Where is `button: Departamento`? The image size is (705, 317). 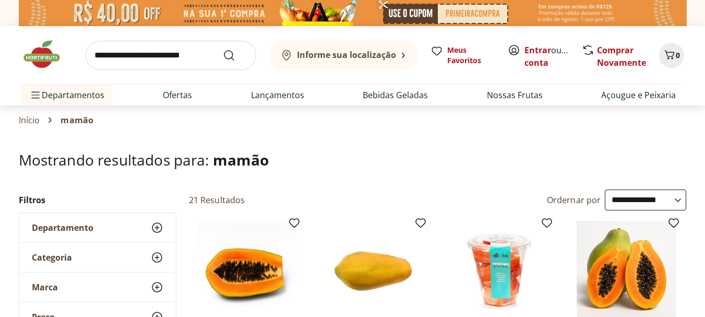
button: Departamento is located at coordinates (98, 228).